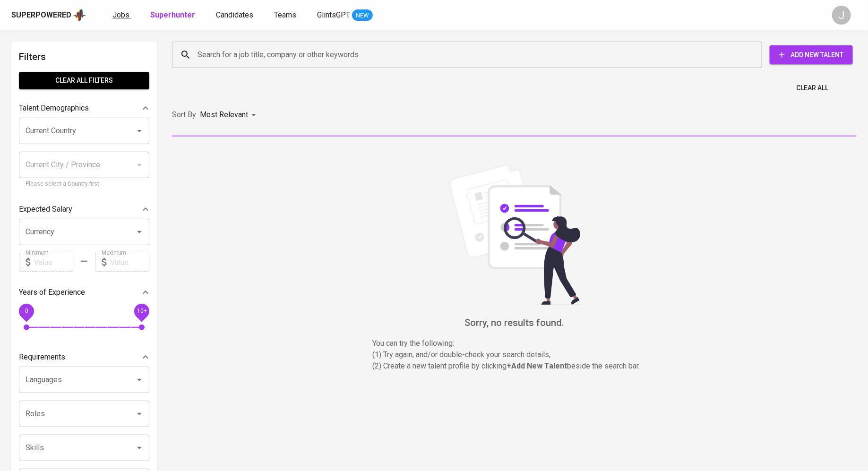 The image size is (868, 471). What do you see at coordinates (285, 15) in the screenshot?
I see `span: Teams` at bounding box center [285, 15].